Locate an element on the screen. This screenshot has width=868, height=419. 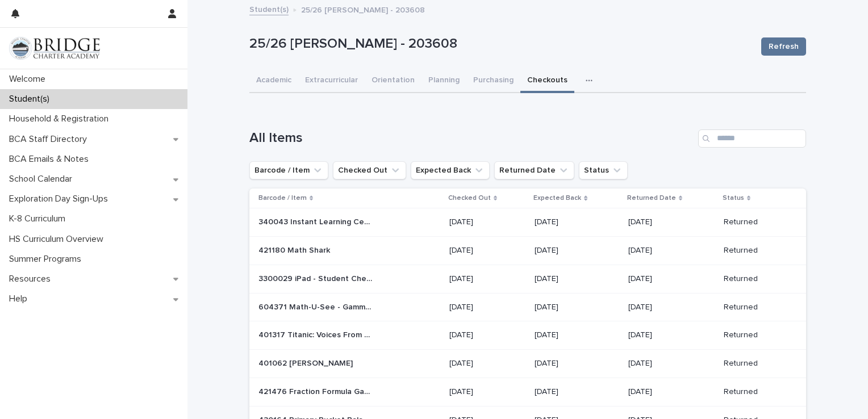
p: BCA Staff Directory is located at coordinates (50, 139).